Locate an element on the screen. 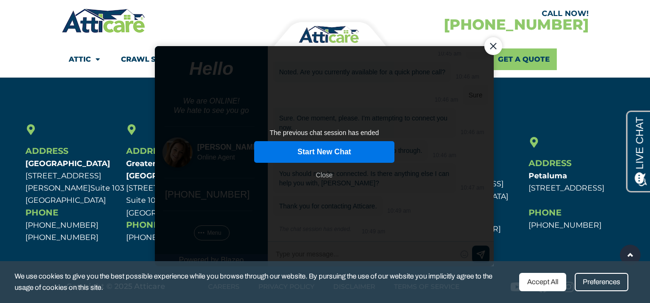  a: Crawl Space is located at coordinates (153, 59).